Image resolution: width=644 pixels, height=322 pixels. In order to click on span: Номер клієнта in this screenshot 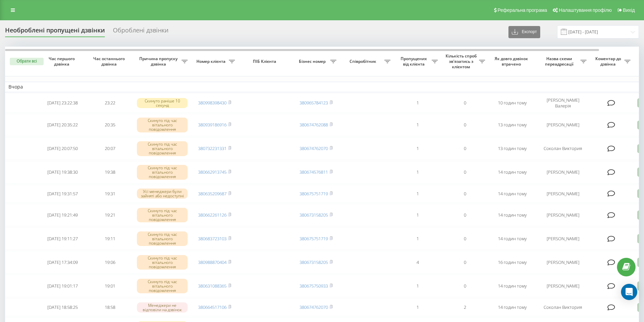, I will do `click(212, 61)`.